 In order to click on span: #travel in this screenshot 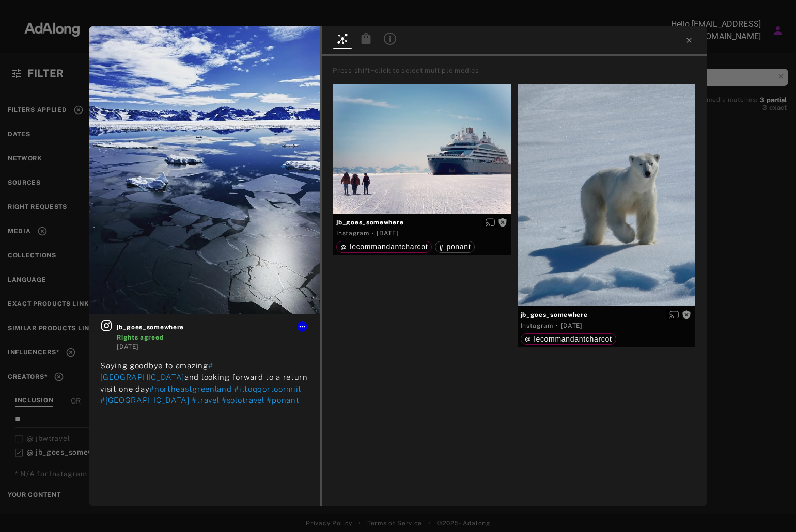, I will do `click(206, 400)`.